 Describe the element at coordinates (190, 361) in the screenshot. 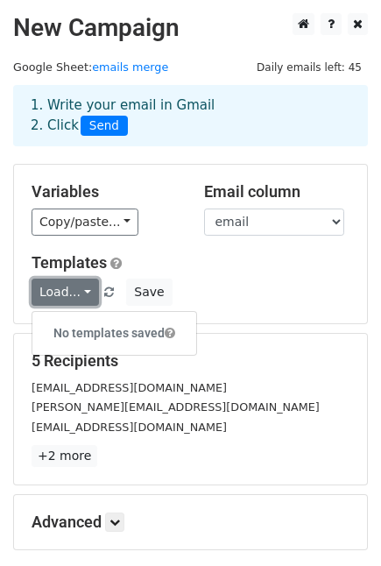

I see `h5: 5 Recipients` at that location.